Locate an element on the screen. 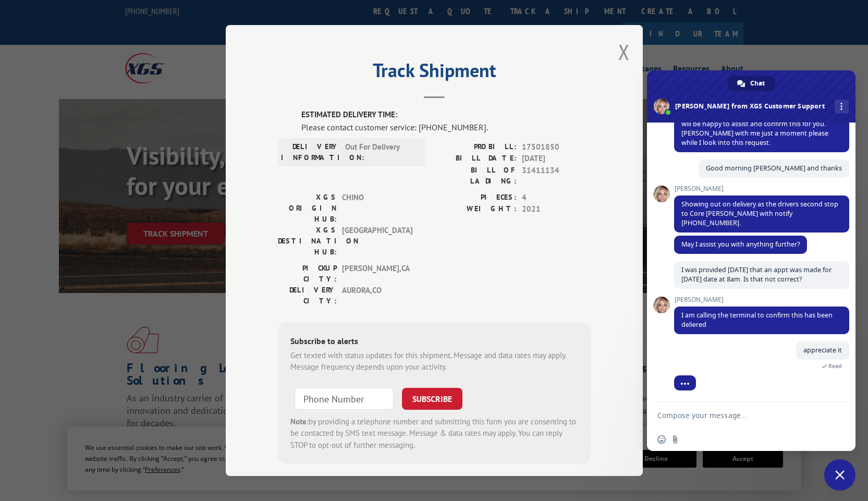 The height and width of the screenshot is (501, 868). div: Get texted with status updates for this shipment. Message and data rates may apply. Message frequ... is located at coordinates (434, 361).